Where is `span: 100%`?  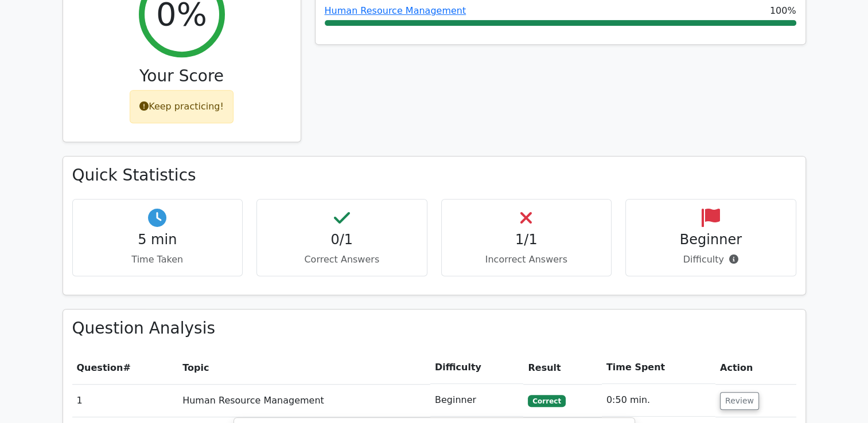 span: 100% is located at coordinates (783, 11).